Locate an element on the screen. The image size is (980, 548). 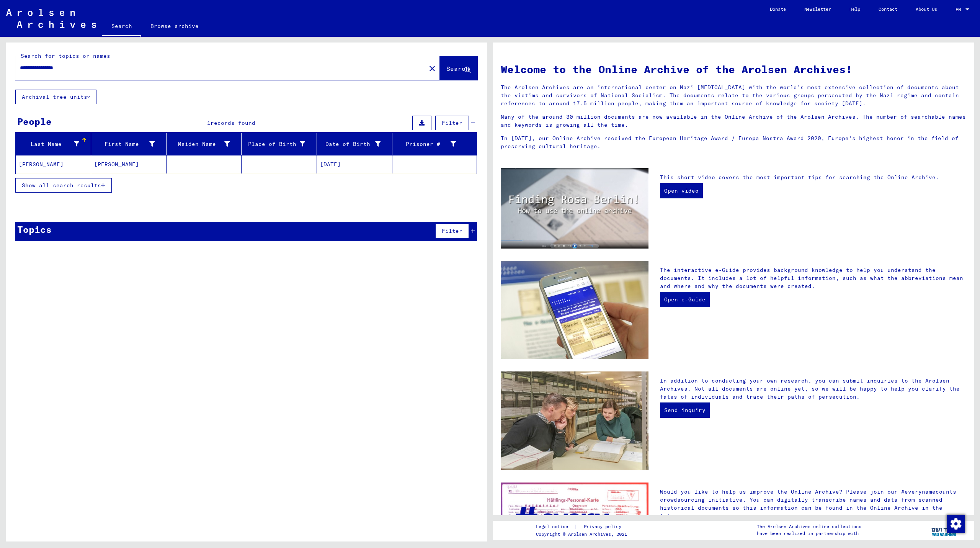
p: The Arolsen Archives online collections is located at coordinates (809, 527).